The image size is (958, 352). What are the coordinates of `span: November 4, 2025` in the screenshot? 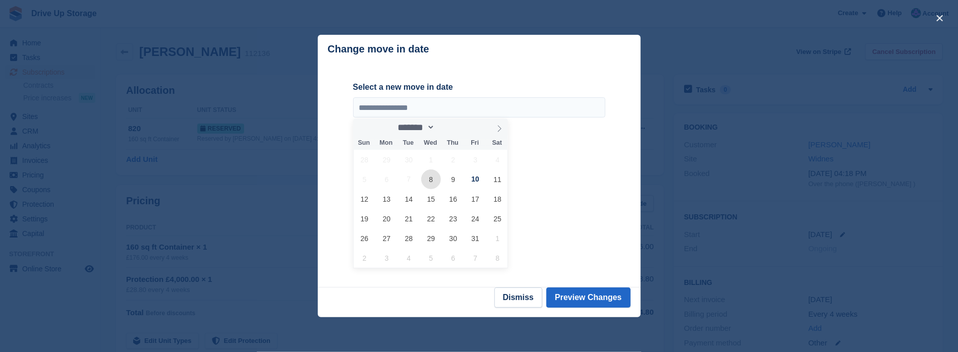 It's located at (409, 258).